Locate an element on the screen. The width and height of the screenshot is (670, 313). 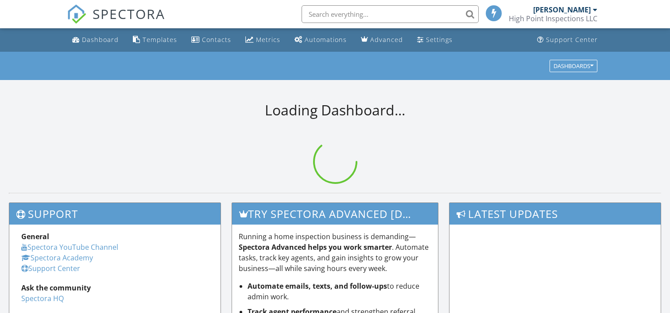
a: Spectora YouTube Channel is located at coordinates (69, 247).